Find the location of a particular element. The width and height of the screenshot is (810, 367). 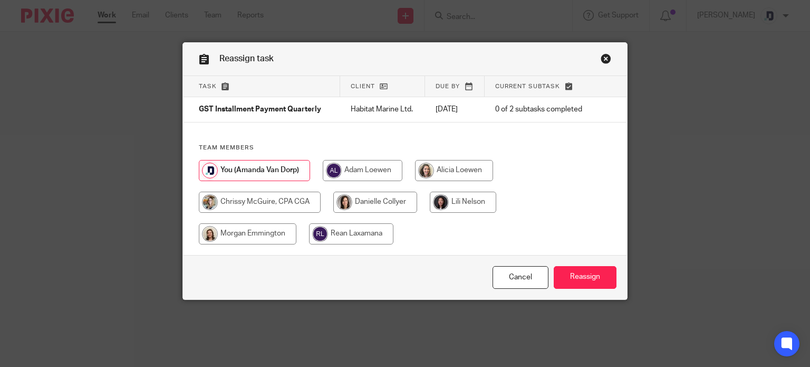

p: Habitat Marine Ltd. is located at coordinates (382, 109).